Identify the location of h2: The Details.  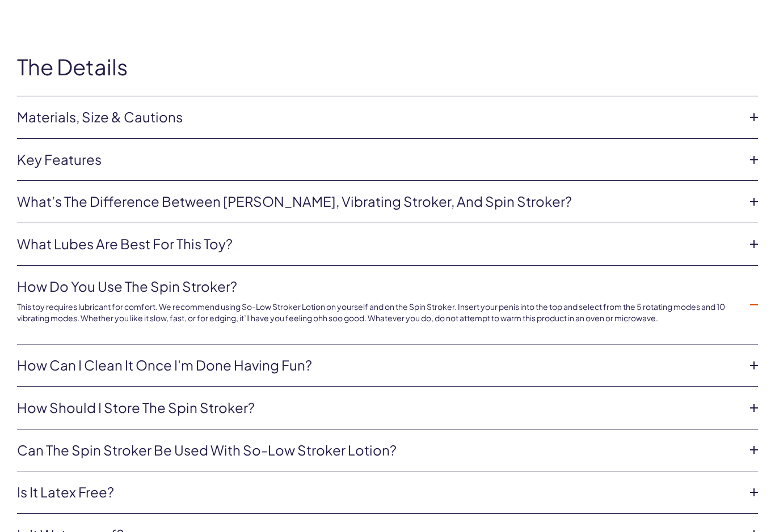
(387, 67).